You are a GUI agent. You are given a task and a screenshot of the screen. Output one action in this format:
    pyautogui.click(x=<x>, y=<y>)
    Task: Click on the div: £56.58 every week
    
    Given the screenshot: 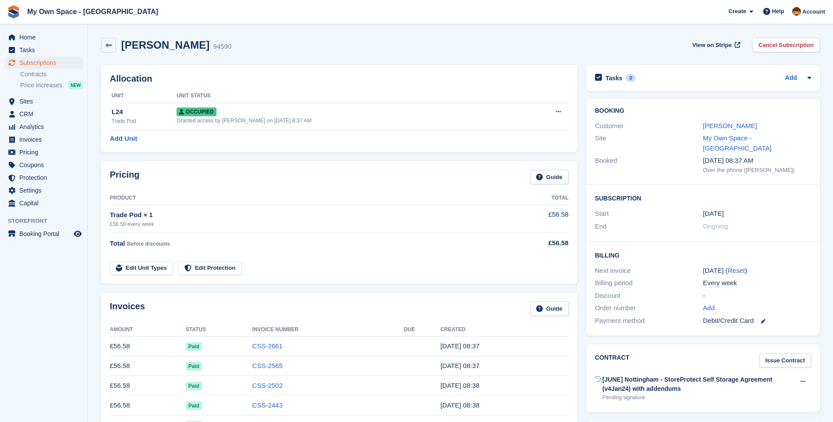 What is the action you would take?
    pyautogui.click(x=309, y=224)
    